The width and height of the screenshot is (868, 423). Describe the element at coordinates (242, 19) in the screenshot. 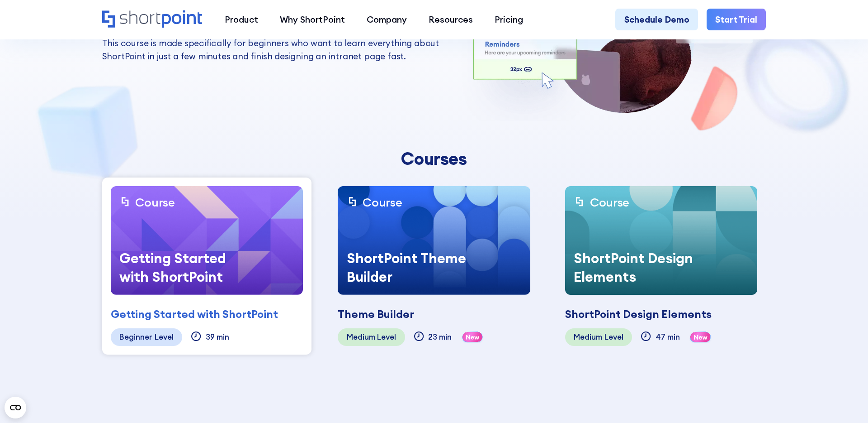

I see `div: Product` at that location.